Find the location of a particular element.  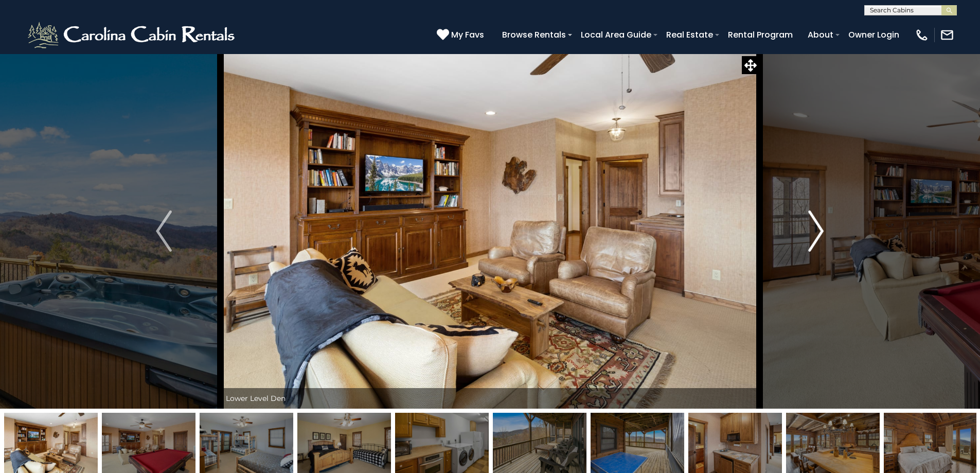

a: Owner Login is located at coordinates (874, 34).